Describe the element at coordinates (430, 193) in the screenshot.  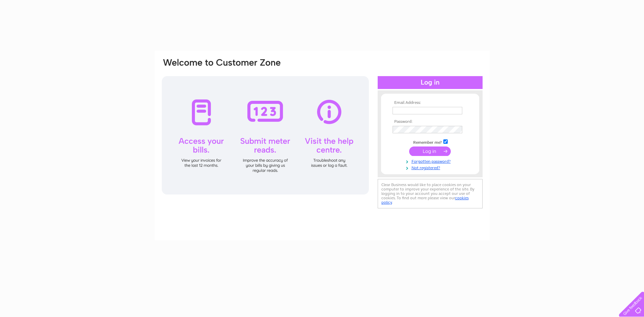
I see `div: Clear Business would like to place cookies on your computer to improve your experience of the sit...` at that location.